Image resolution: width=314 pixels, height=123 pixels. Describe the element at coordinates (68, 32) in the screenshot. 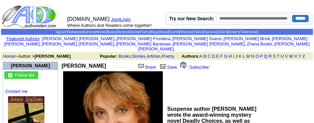

I see `a: Signed Bookstore` at that location.